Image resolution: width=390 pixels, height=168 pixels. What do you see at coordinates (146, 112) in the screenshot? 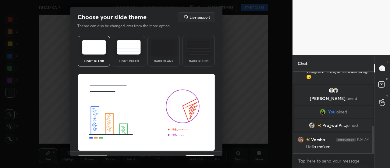
I see `img: lightThemeBanner.fbc32fad.svg` at bounding box center [146, 112].